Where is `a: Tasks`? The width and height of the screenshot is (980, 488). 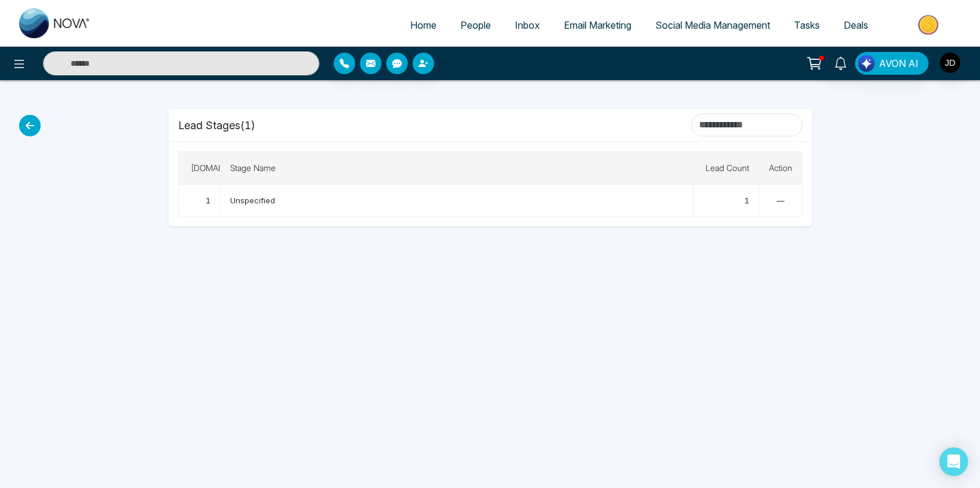 a: Tasks is located at coordinates (807, 25).